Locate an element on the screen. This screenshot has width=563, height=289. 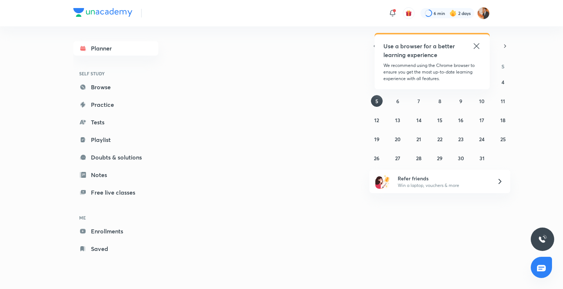
button: October 24, 2025 is located at coordinates (482, 139).